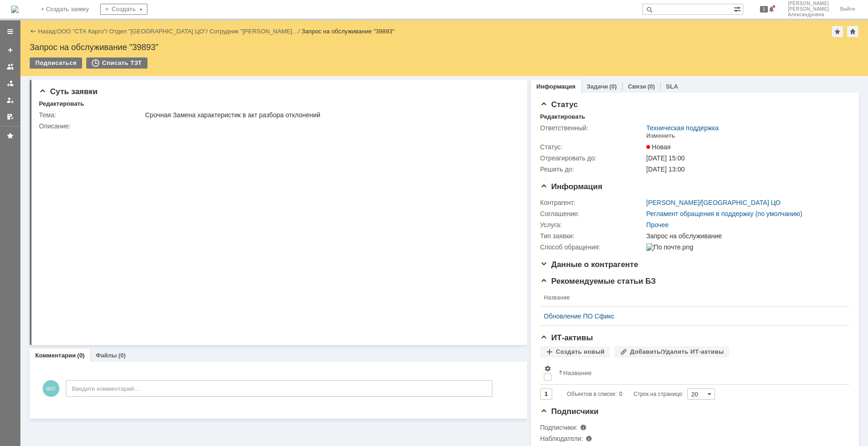  Describe the element at coordinates (10, 117) in the screenshot. I see `a: Мои согласования` at that location.